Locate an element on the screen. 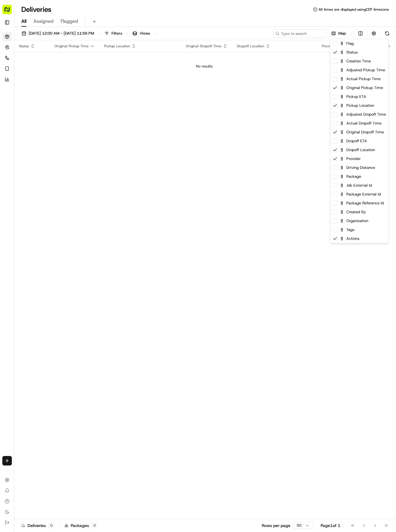  div: Organization is located at coordinates (359, 221).